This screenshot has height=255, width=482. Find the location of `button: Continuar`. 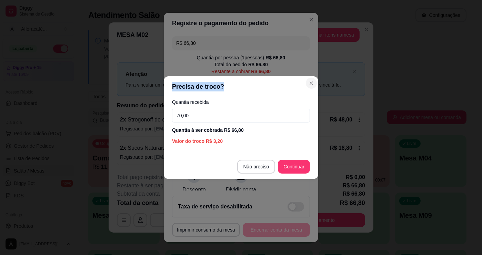

button: Continuar is located at coordinates (294, 167).